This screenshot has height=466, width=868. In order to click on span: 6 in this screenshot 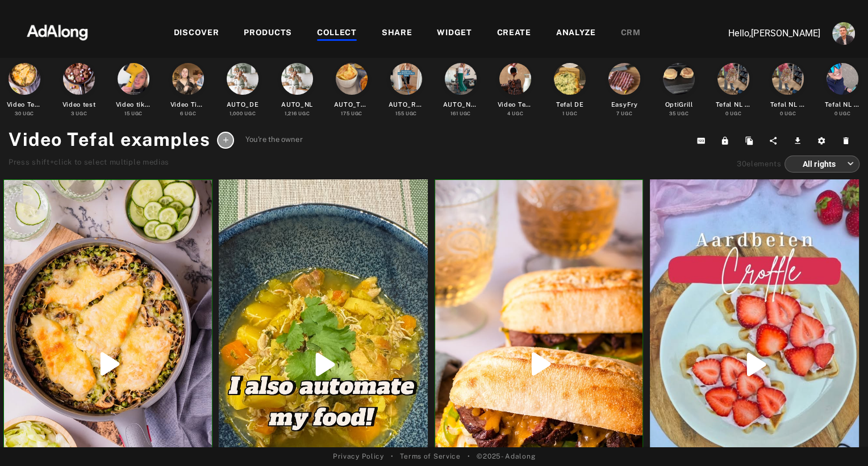, I will do `click(182, 114)`.